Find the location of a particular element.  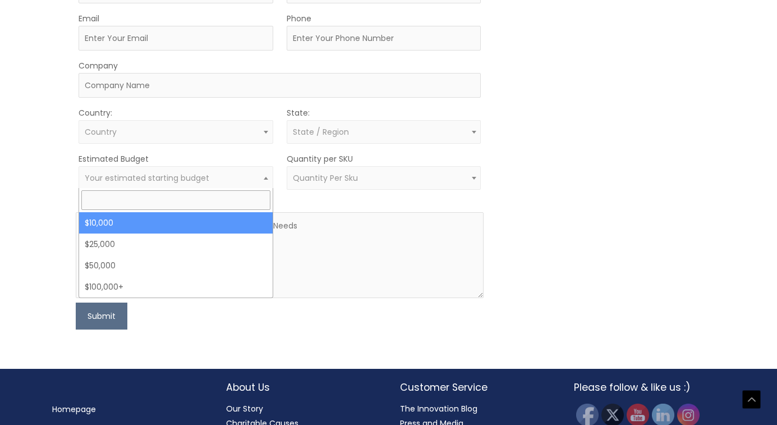

a: Our Story is located at coordinates (244, 408).